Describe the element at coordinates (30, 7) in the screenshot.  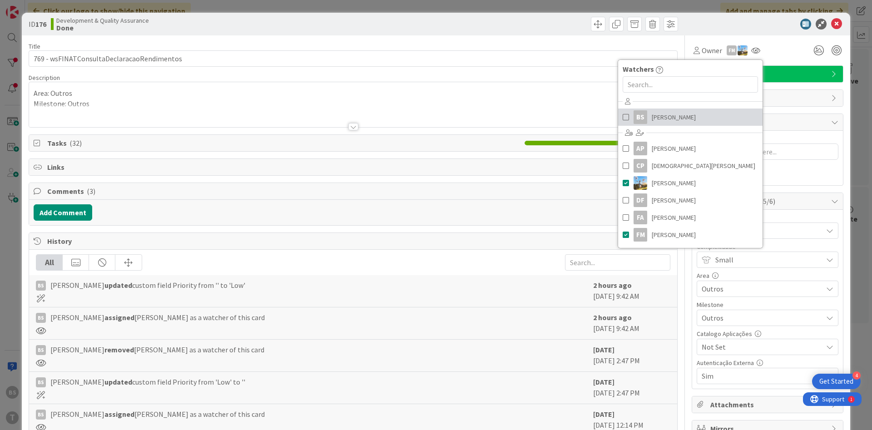
I see `span: Support` at that location.